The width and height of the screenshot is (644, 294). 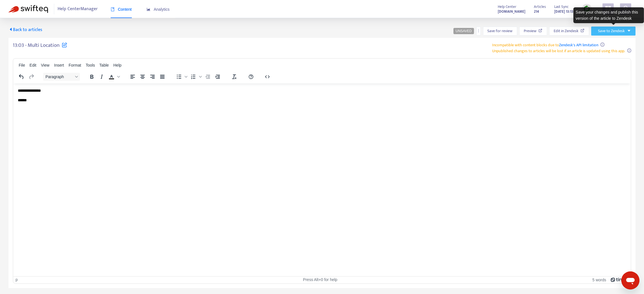 I want to click on span: Content, so click(x=121, y=9).